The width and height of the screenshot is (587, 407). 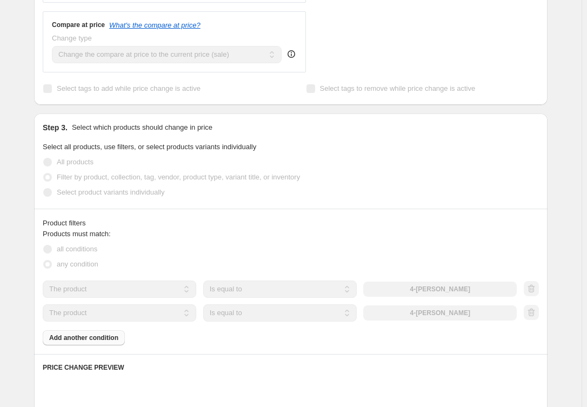 I want to click on span: Select all products, use filters, or select products variants individually, so click(x=149, y=146).